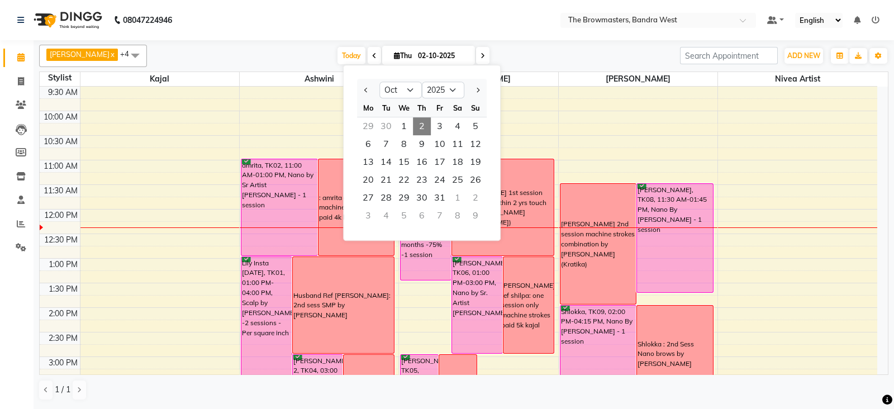 Image resolution: width=894 pixels, height=409 pixels. Describe the element at coordinates (66, 20) in the screenshot. I see `img: logo` at that location.